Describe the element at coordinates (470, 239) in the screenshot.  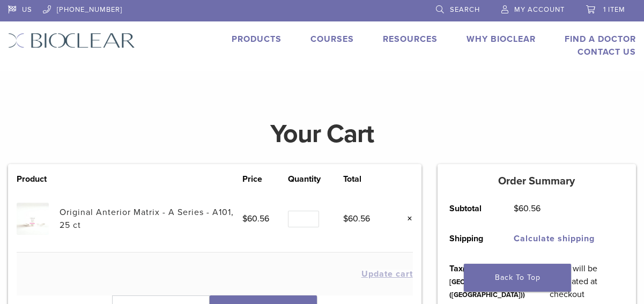
I see `th: Shipping` at that location.